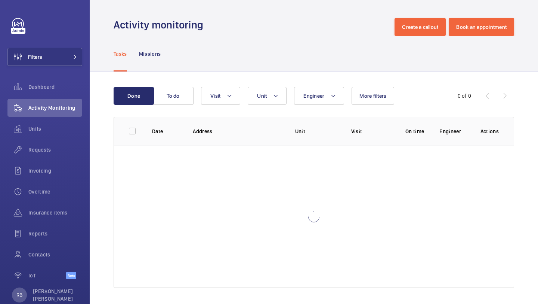 This screenshot has width=538, height=304. Describe the element at coordinates (55, 254) in the screenshot. I see `span: Contacts` at that location.